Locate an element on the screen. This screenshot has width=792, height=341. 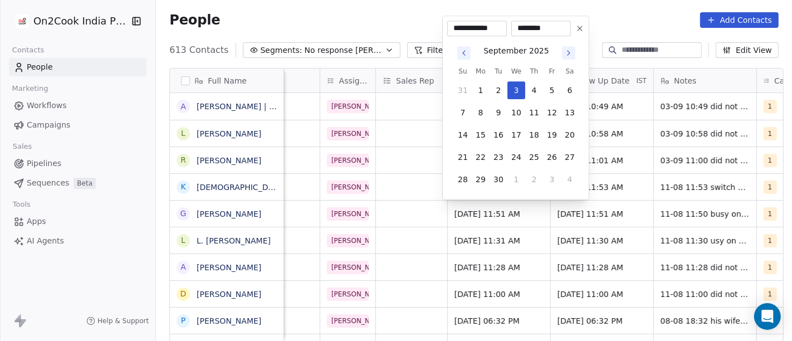
button: 22 is located at coordinates (481, 157).